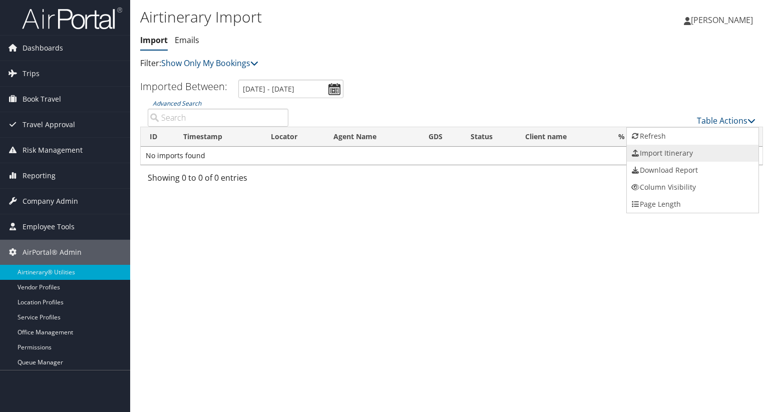  What do you see at coordinates (72, 18) in the screenshot?
I see `img: airportal-logo.png` at bounding box center [72, 18].